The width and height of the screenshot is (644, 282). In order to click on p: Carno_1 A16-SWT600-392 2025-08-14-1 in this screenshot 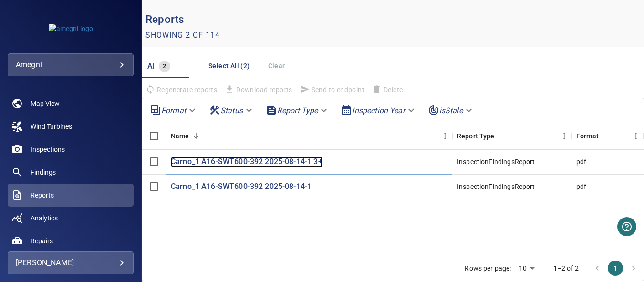, I will do `click(241, 186)`.